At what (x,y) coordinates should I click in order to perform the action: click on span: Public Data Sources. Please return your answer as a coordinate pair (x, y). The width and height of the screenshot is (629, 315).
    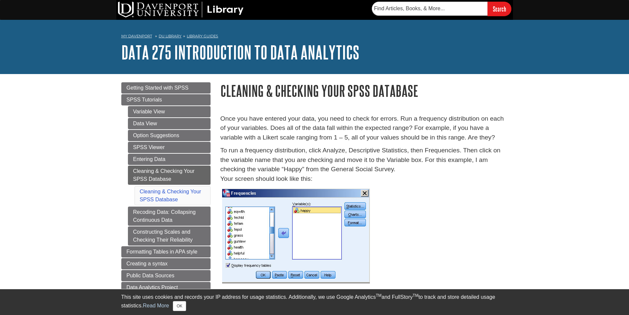
    Looking at the image, I should click on (151, 276).